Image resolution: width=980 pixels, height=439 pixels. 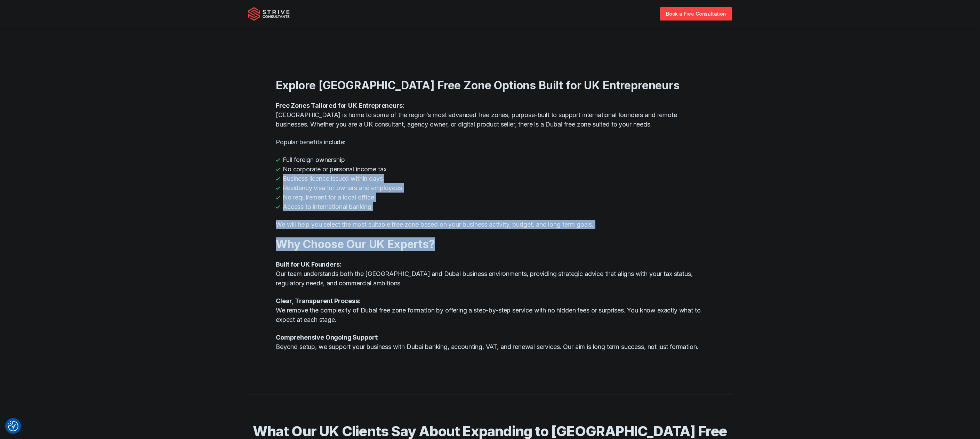 I want to click on p: We remove the complexity of Dubai free zone formation by offering a step-by-step service with no ..., so click(x=490, y=310).